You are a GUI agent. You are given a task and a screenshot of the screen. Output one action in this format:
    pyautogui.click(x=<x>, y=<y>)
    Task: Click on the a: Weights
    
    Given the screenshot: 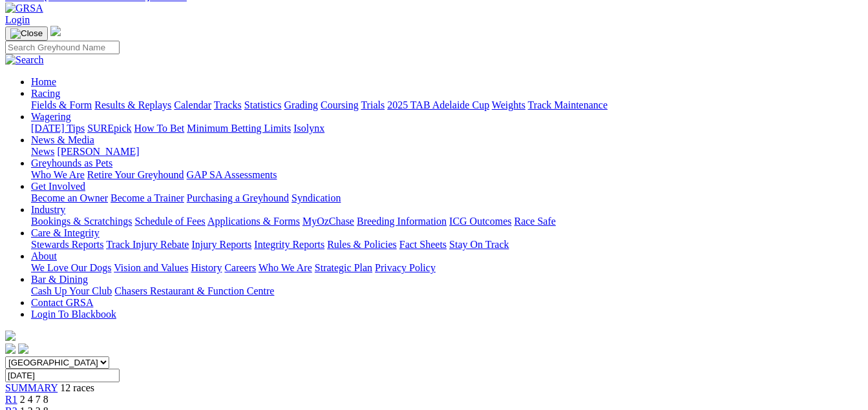 What is the action you would take?
    pyautogui.click(x=508, y=105)
    